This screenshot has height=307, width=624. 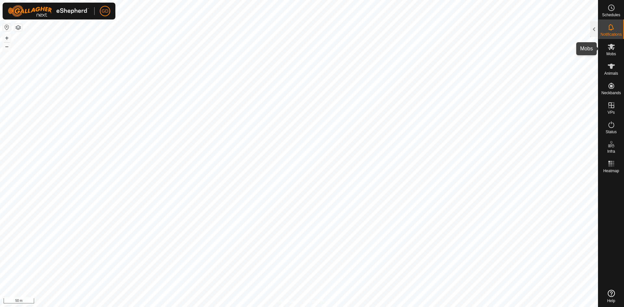 What do you see at coordinates (611, 132) in the screenshot?
I see `span: Status` at bounding box center [611, 132].